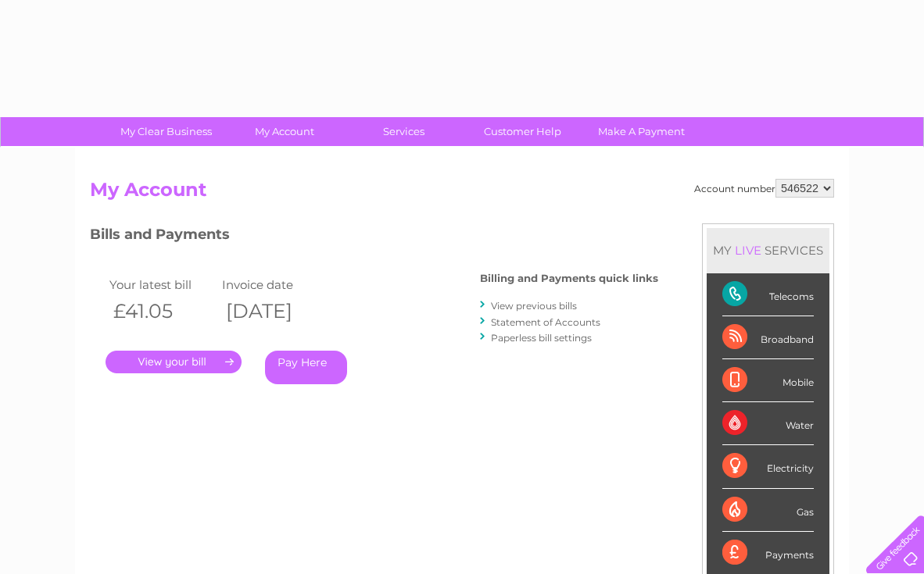 This screenshot has height=574, width=924. I want to click on div: LIVE, so click(748, 250).